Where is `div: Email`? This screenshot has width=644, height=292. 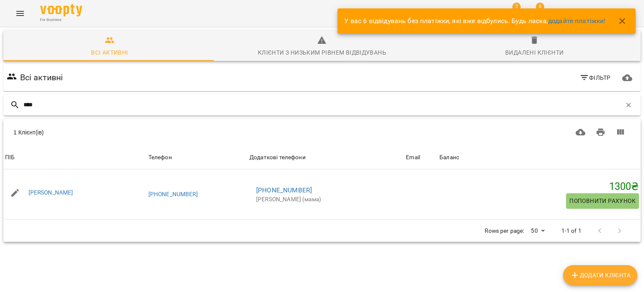
div: Email is located at coordinates (413, 157).